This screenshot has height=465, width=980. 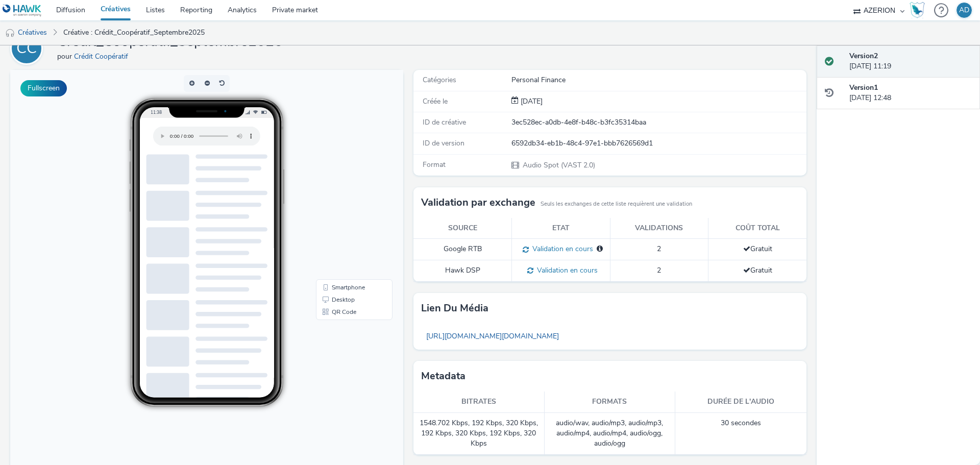 What do you see at coordinates (610, 402) in the screenshot?
I see `th: Formats` at bounding box center [610, 402].